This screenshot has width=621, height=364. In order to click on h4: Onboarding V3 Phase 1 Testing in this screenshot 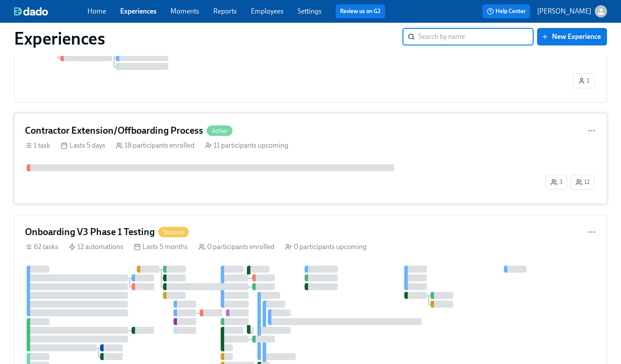, I will do `click(90, 232)`.